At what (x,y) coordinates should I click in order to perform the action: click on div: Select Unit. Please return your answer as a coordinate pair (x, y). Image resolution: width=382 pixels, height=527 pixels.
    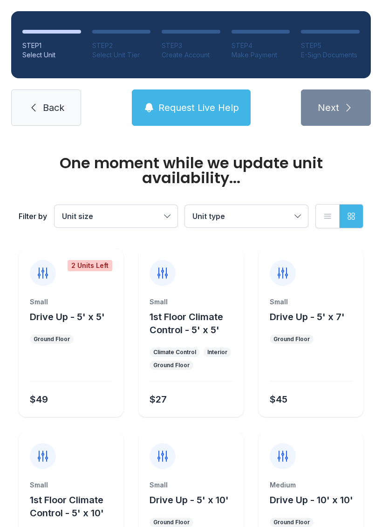
    Looking at the image, I should click on (52, 55).